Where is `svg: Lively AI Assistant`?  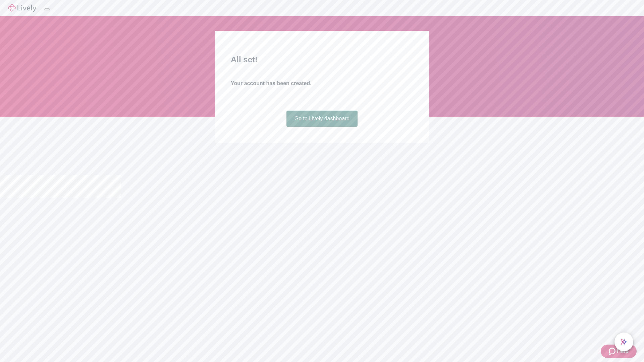 svg: Lively AI Assistant is located at coordinates (623, 341).